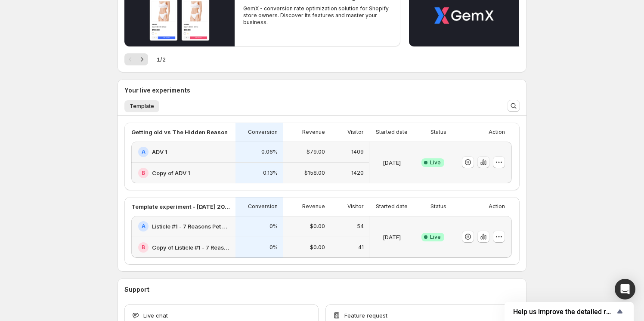  I want to click on h2: ADV 1, so click(160, 152).